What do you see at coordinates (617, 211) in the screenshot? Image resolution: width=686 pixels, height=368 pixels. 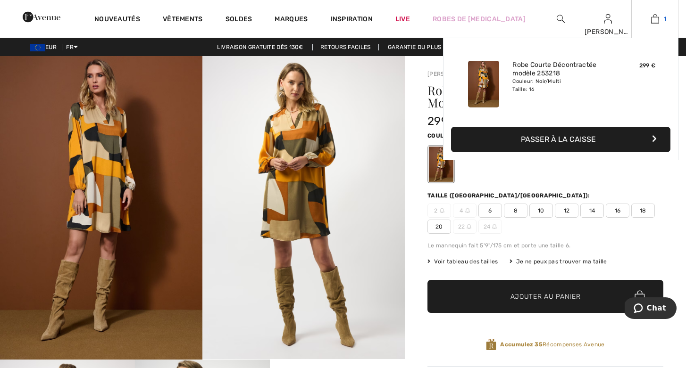 I see `span: 16` at bounding box center [617, 211].